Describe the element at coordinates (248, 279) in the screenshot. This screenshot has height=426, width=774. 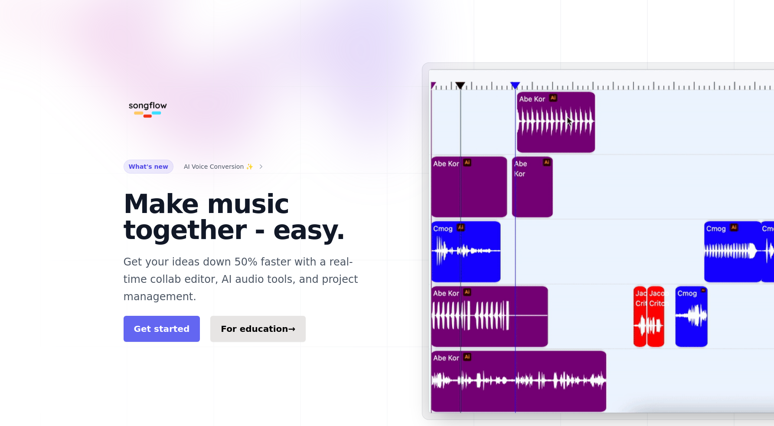
I see `p: Get your ideas down 50% faster with a real-time collab editor, AI audio tools, and project manage...` at that location.